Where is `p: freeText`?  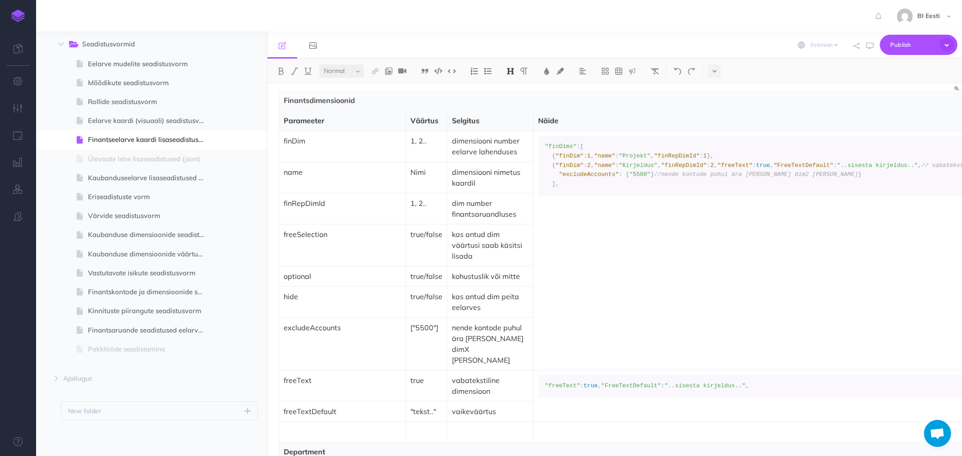 p: freeText is located at coordinates (342, 381).